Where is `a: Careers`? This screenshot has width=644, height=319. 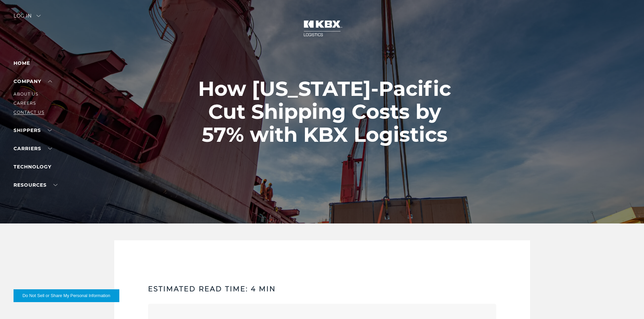
a: Careers is located at coordinates (25, 103).